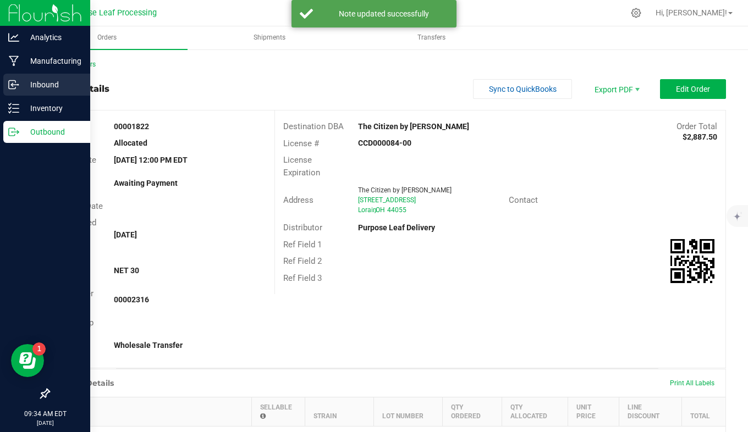 The image size is (748, 432). What do you see at coordinates (431, 37) in the screenshot?
I see `span: Transfers` at bounding box center [431, 37].